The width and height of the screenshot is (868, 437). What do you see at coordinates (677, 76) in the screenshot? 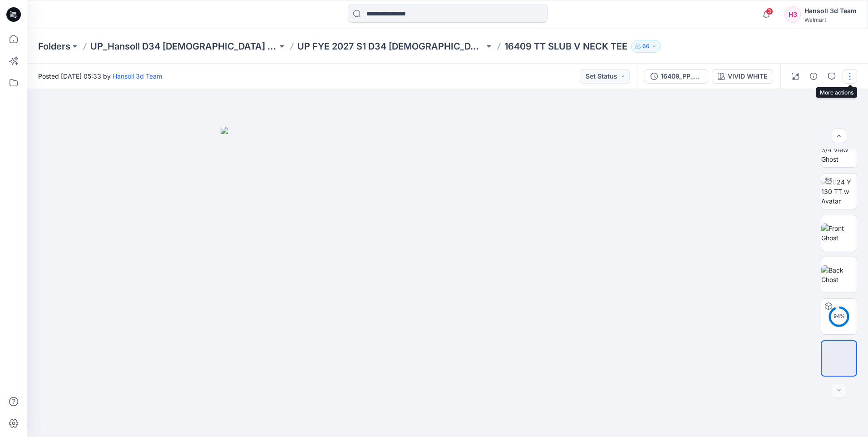
I see `button: 16409_PP_TT SLUB VNECK TEE` at bounding box center [677, 76].